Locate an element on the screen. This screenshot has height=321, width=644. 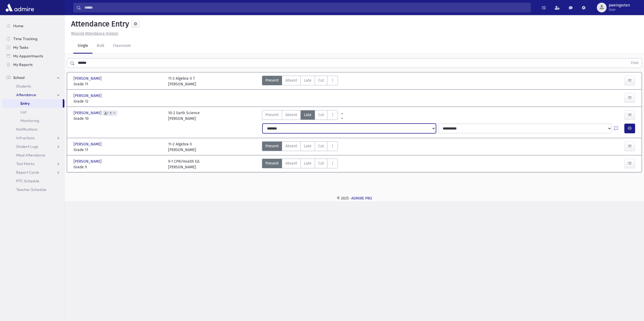
span: My Reports is located at coordinates (23, 64).